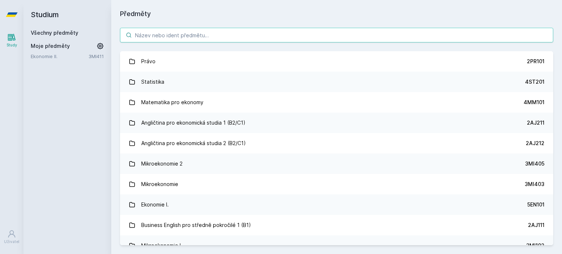 This screenshot has width=562, height=254. What do you see at coordinates (196, 225) in the screenshot?
I see `div: Business English pro středně pokročilé 1 (B1)` at bounding box center [196, 225].